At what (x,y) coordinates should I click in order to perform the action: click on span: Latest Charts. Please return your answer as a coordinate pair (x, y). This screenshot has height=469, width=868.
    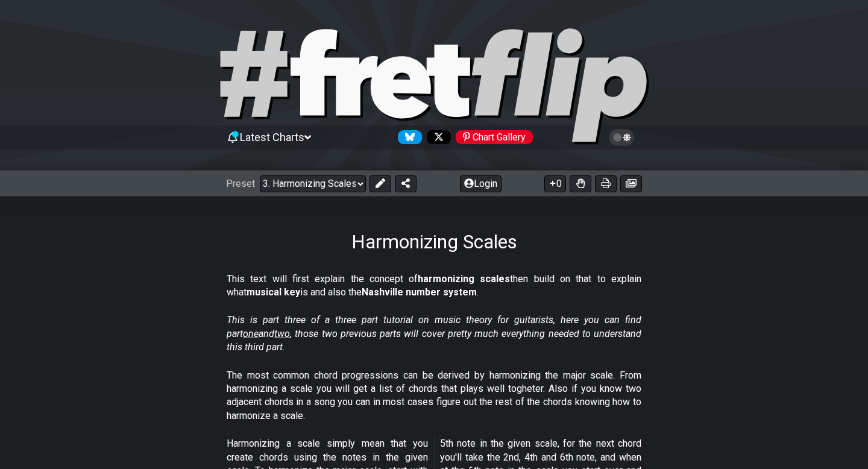
    Looking at the image, I should click on (272, 136).